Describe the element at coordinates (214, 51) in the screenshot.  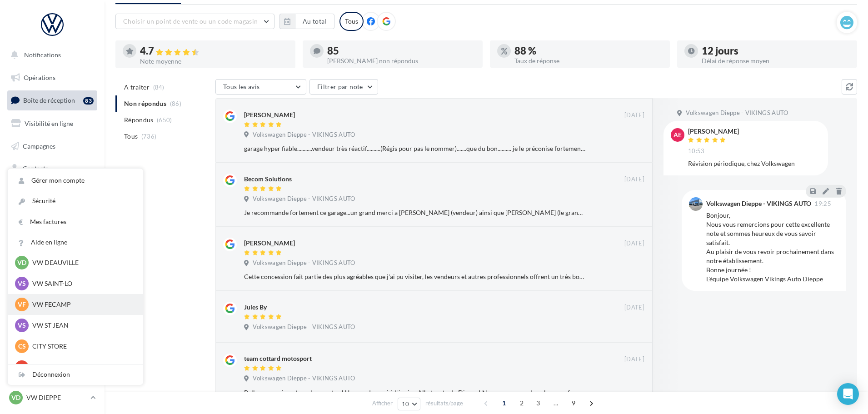
I see `div: 4.7` at that location.